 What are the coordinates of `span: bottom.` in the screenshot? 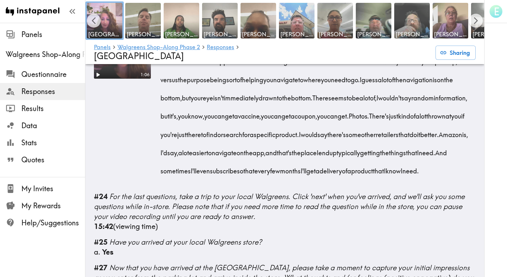 It's located at (302, 95).